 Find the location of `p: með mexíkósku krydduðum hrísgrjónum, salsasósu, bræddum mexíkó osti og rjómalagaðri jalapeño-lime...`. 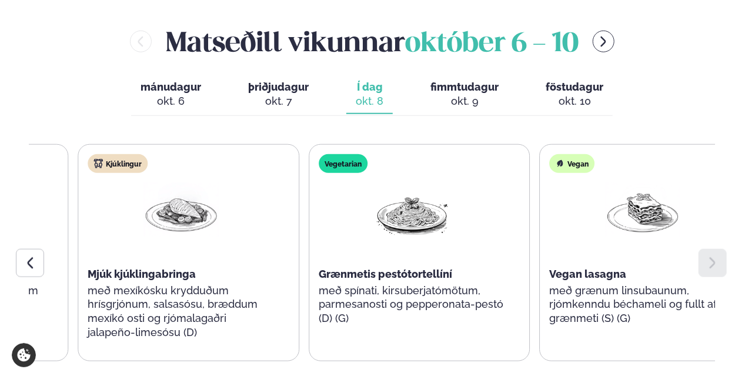

p: með mexíkósku krydduðum hrísgrjónum, salsasósu, bræddum mexíkó osti og rjómalagaðri jalapeño-lime... is located at coordinates (181, 312).